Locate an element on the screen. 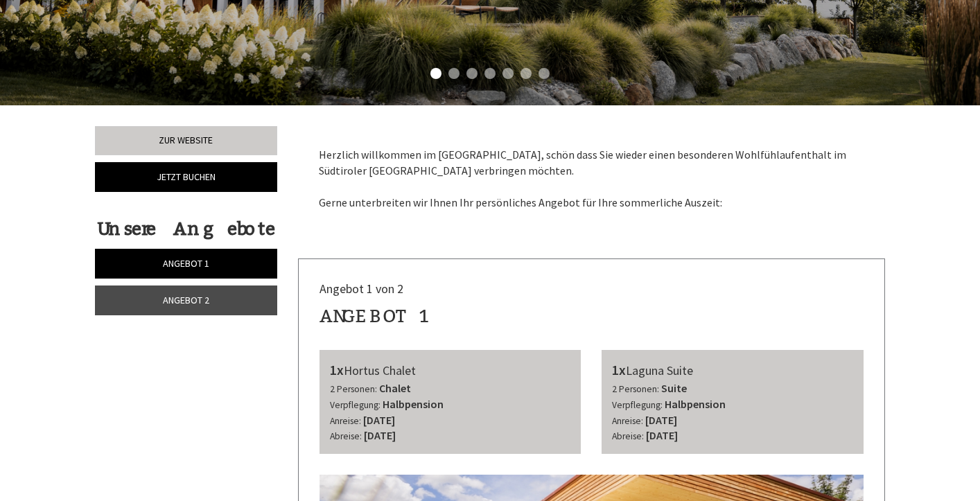 The width and height of the screenshot is (980, 501). div: Laguna Suite is located at coordinates (733, 370).